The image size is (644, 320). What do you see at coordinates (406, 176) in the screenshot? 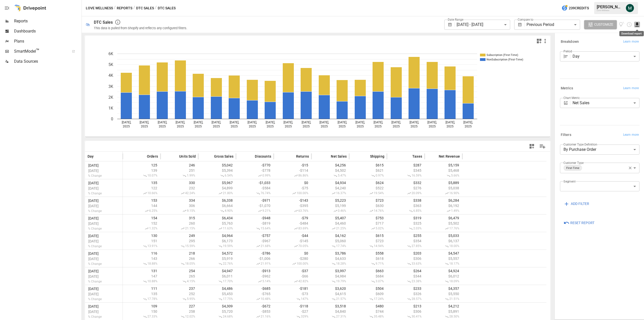
I see `span: 16.59%` at bounding box center [406, 176].